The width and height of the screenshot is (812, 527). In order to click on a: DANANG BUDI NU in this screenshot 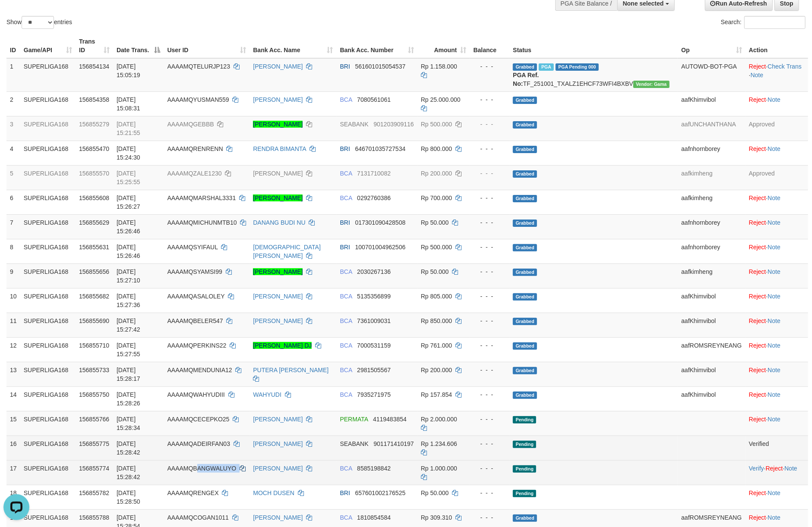, I will do `click(279, 223)`.